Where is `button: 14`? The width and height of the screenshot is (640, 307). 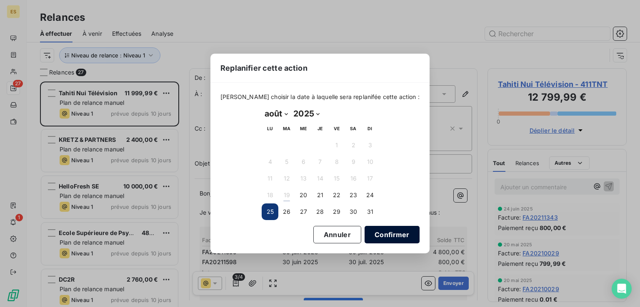 button: 14 is located at coordinates (320, 179).